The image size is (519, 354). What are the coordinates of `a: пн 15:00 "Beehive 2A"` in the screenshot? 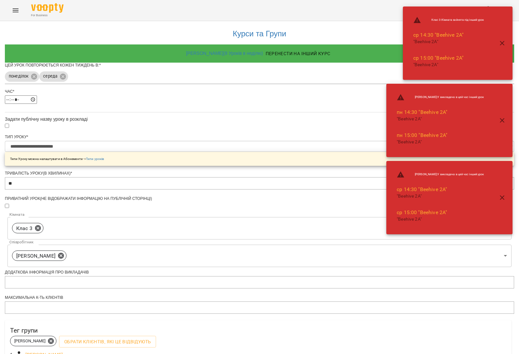 It's located at (422, 135).